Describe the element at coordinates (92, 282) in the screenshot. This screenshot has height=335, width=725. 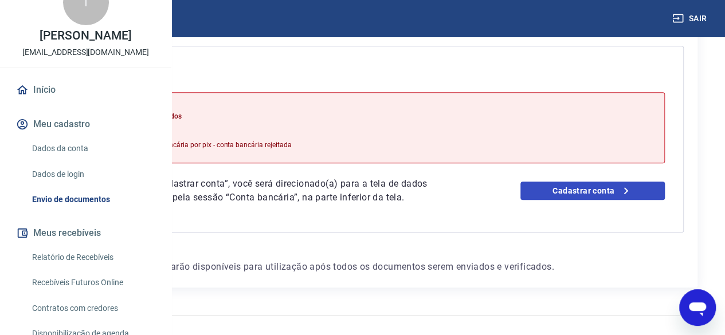
I see `a: Recebíveis Futuros Online` at that location.